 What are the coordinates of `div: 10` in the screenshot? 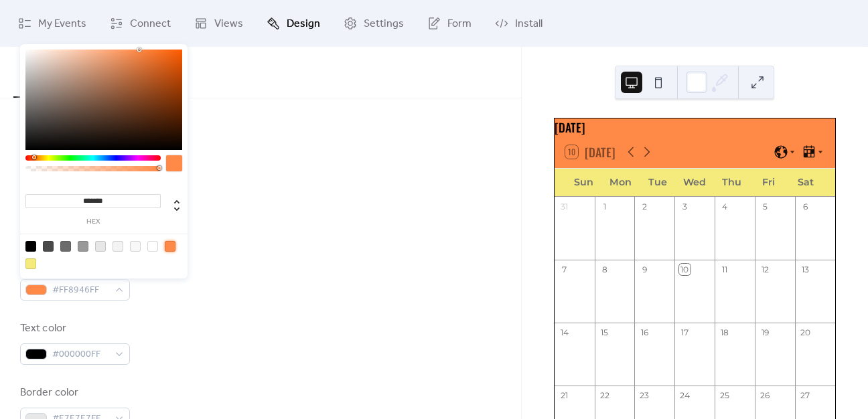 It's located at (684, 269).